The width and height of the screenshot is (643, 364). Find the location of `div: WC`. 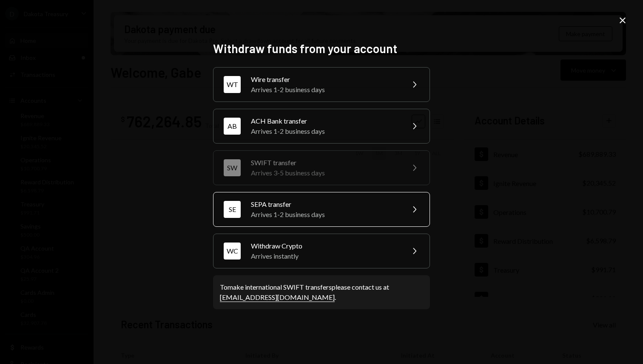

div: WC is located at coordinates (232, 251).